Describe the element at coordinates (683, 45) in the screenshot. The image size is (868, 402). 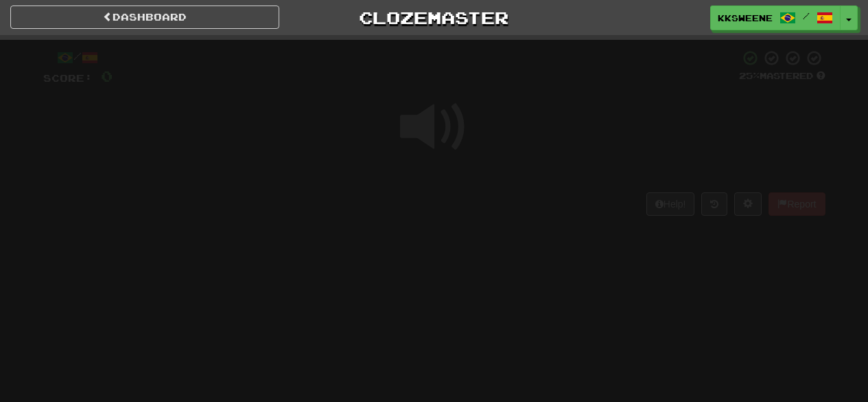
I see `span: 30` at that location.